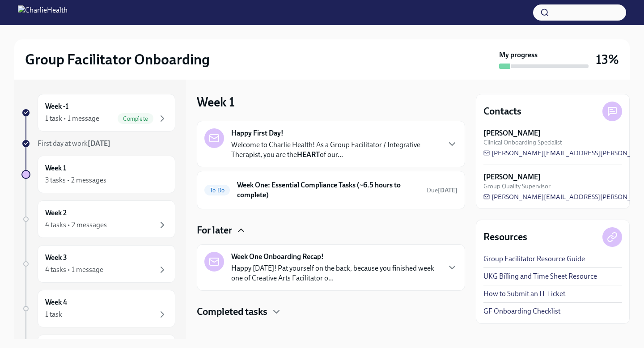  I want to click on h4: Contacts, so click(502, 112).